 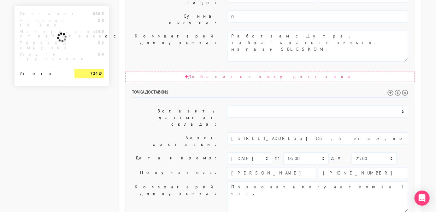 What do you see at coordinates (175, 20) in the screenshot?
I see `label: Сумма выкупа:` at bounding box center [175, 20].